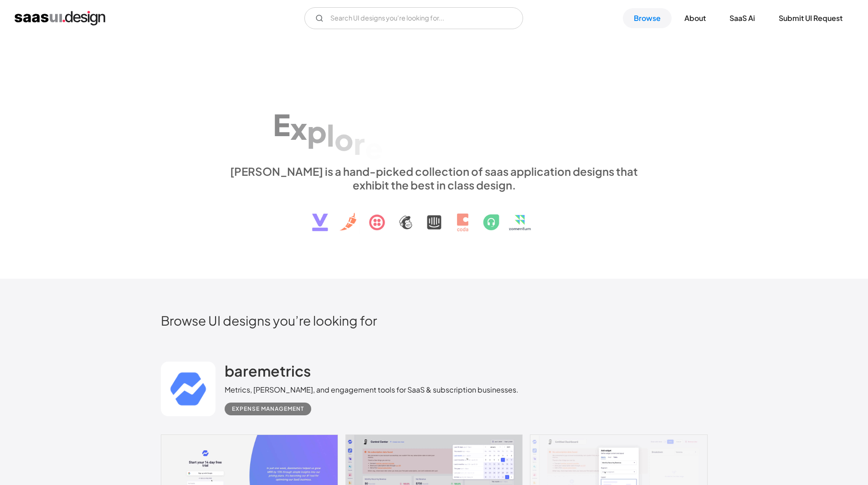 This screenshot has height=485, width=868. What do you see at coordinates (344, 139) in the screenshot?
I see `div: o` at bounding box center [344, 139].